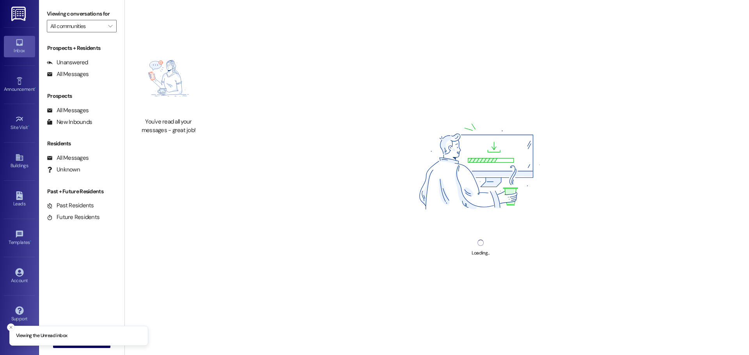 Image resolution: width=749 pixels, height=355 pixels. I want to click on div: Future Residents, so click(73, 217).